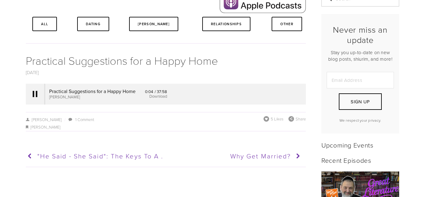 The height and width of the screenshot is (197, 425). What do you see at coordinates (361, 80) in the screenshot?
I see `input: Email Address` at bounding box center [361, 80].